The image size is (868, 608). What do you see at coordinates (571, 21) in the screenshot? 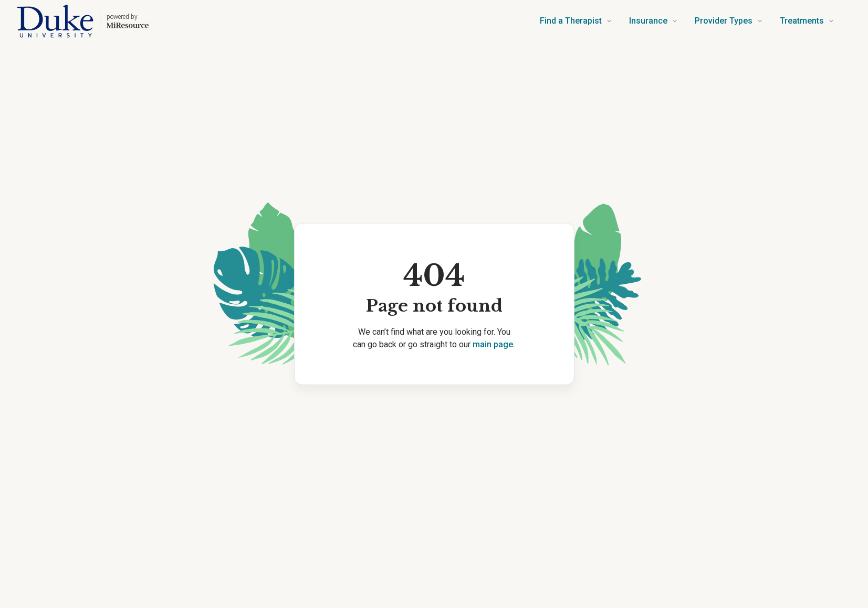
I see `span: Find a Therapist` at bounding box center [571, 21].